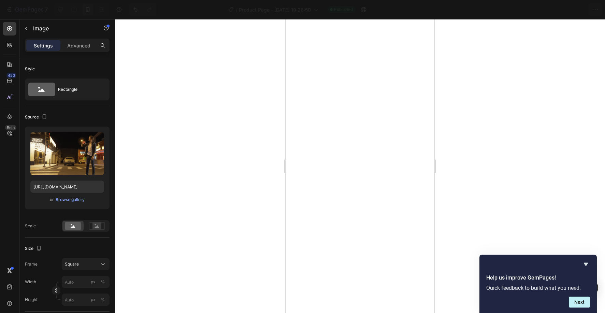 This screenshot has width=605, height=313. Describe the element at coordinates (579, 302) in the screenshot. I see `button: Next question` at that location.